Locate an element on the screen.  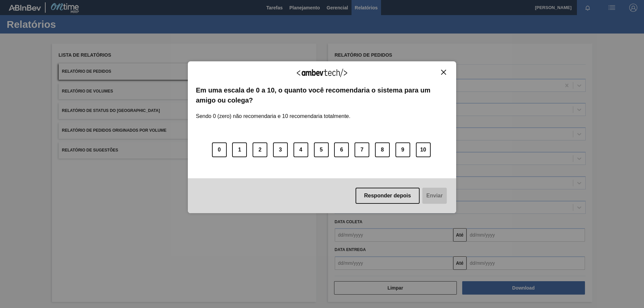
img: Logo Ambevtech is located at coordinates (322, 73).